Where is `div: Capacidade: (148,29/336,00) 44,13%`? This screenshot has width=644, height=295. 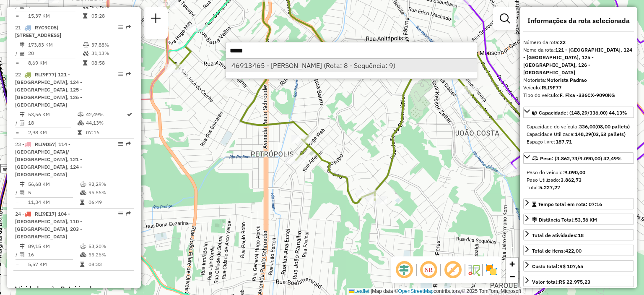 div: Capacidade: (148,29/336,00) 44,13% is located at coordinates (578, 134).